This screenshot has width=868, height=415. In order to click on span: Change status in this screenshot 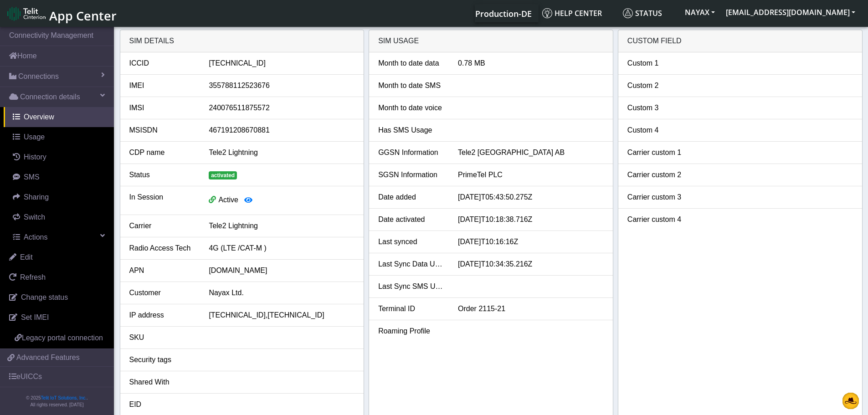, I will do `click(45, 297)`.